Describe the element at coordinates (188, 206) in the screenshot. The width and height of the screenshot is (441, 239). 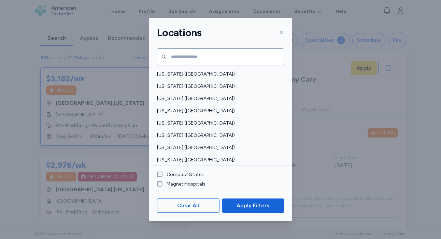
I see `span: Clear All` at that location.